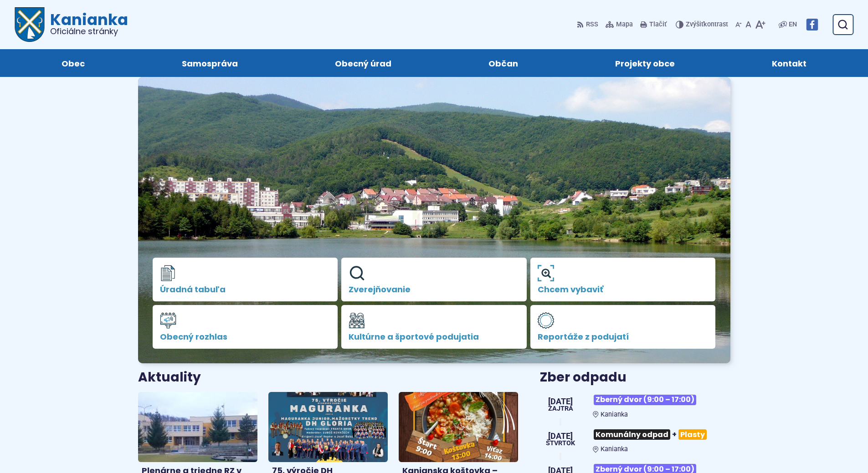 The width and height of the screenshot is (868, 473). What do you see at coordinates (503, 63) in the screenshot?
I see `span: Občan` at bounding box center [503, 63].